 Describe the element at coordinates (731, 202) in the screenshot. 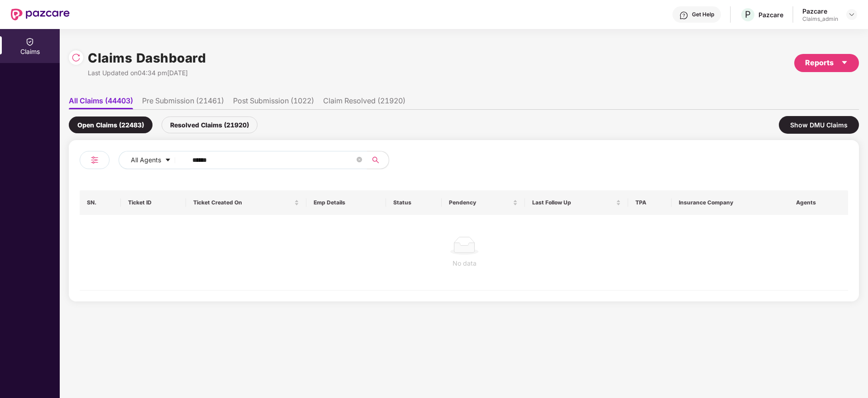

I see `th: Insurance Company` at that location.